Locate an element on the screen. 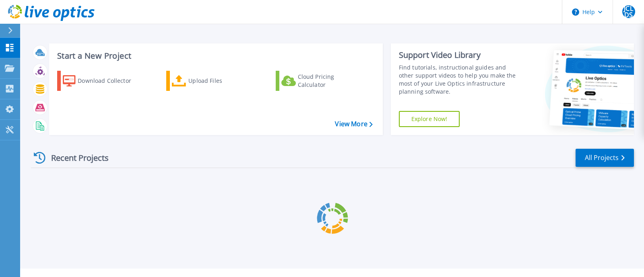 This screenshot has width=644, height=277. a: View More is located at coordinates (353, 124).